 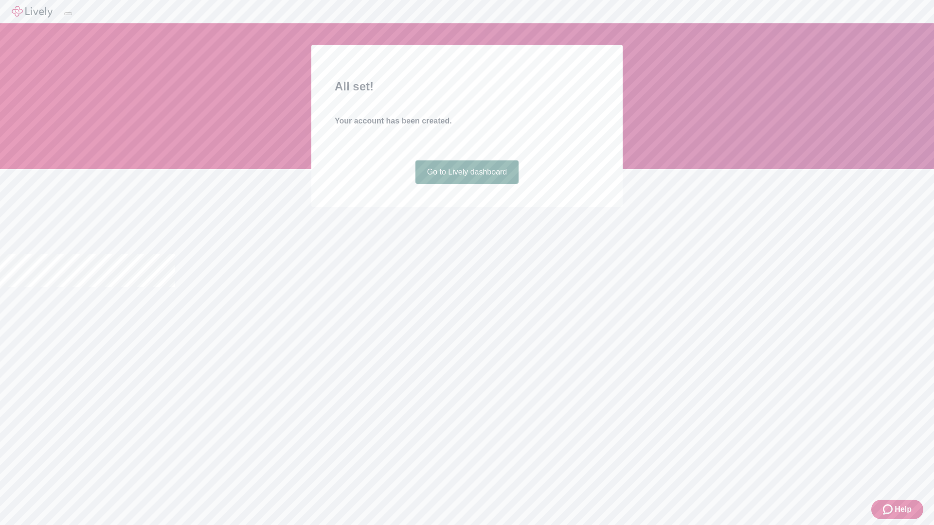 I want to click on span: Help, so click(x=903, y=510).